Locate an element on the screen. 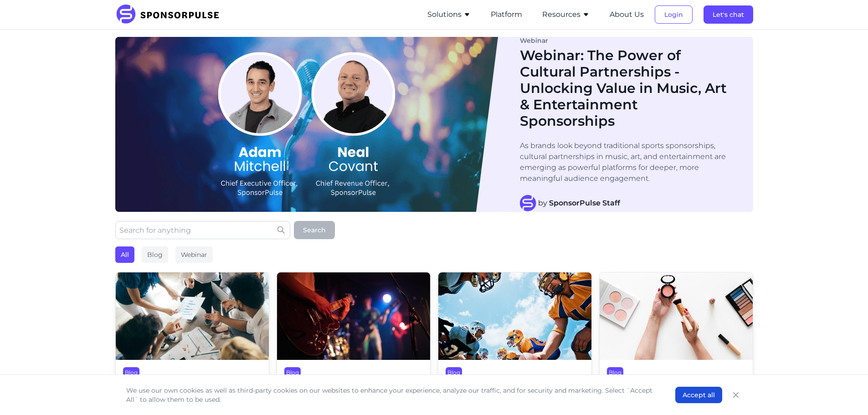 This screenshot has width=868, height=415. strong: SponsorPulse Staff is located at coordinates (585, 203).